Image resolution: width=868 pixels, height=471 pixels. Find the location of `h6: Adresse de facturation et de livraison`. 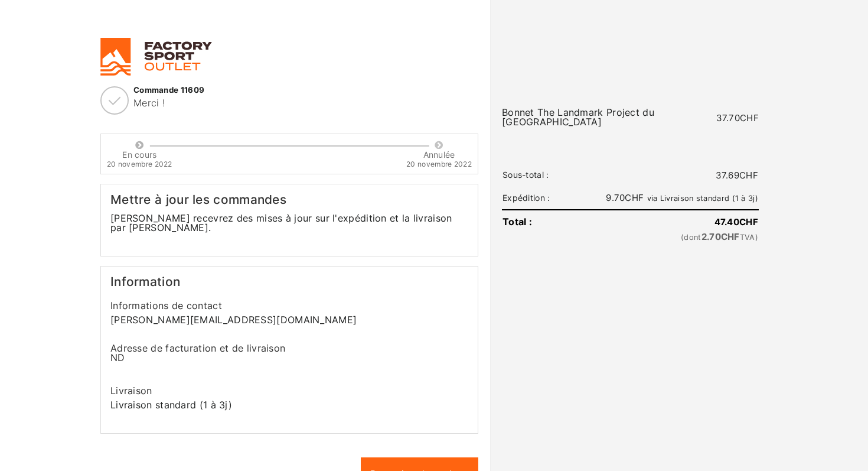

h6: Adresse de facturation et de livraison is located at coordinates (198, 353).